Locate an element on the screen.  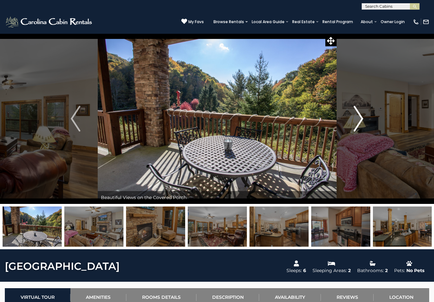
img: mail-regular-white.png is located at coordinates (426, 22).